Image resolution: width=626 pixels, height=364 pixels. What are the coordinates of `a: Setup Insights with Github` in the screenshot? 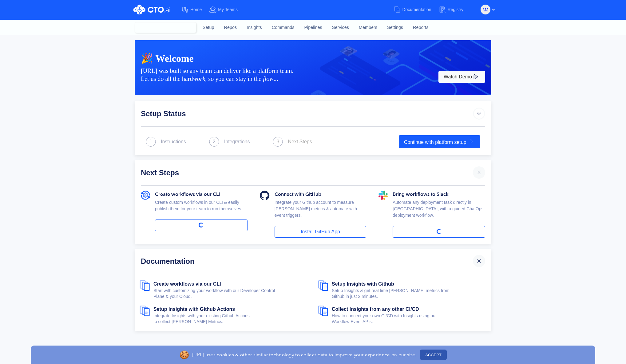 It's located at (363, 285).